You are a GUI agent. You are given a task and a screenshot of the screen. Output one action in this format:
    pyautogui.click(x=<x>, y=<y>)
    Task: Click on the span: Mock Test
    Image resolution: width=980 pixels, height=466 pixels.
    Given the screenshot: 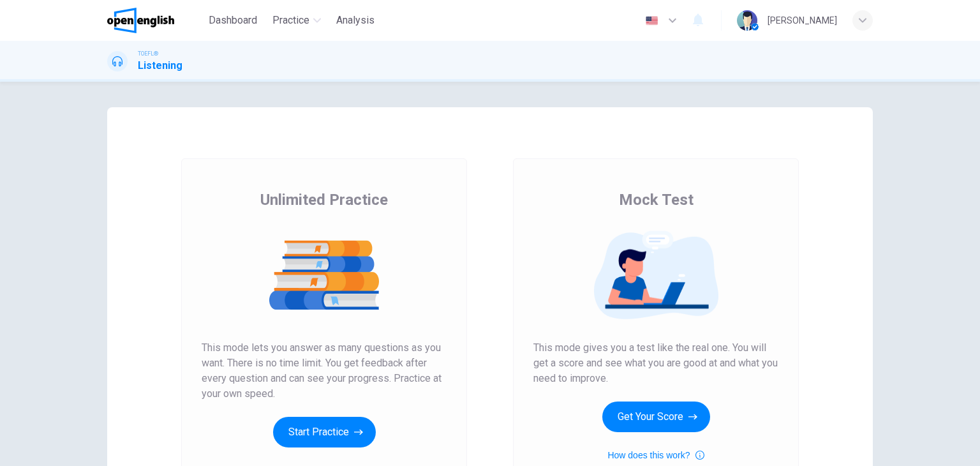 What is the action you would take?
    pyautogui.click(x=656, y=200)
    